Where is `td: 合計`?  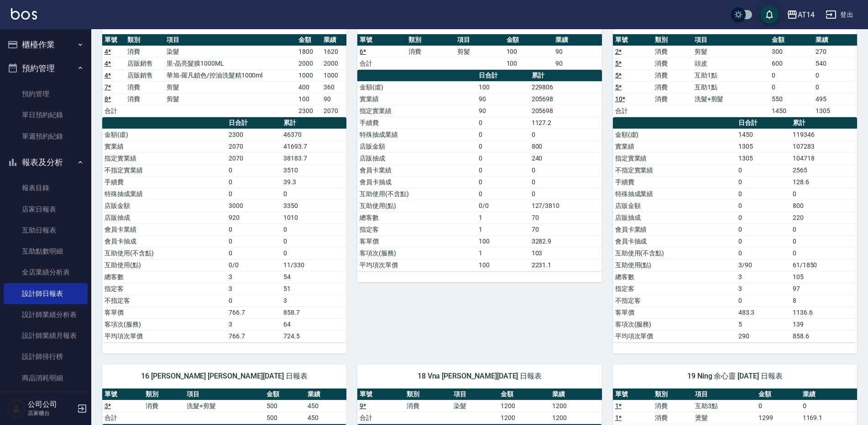 td: 合計 is located at coordinates (381, 418).